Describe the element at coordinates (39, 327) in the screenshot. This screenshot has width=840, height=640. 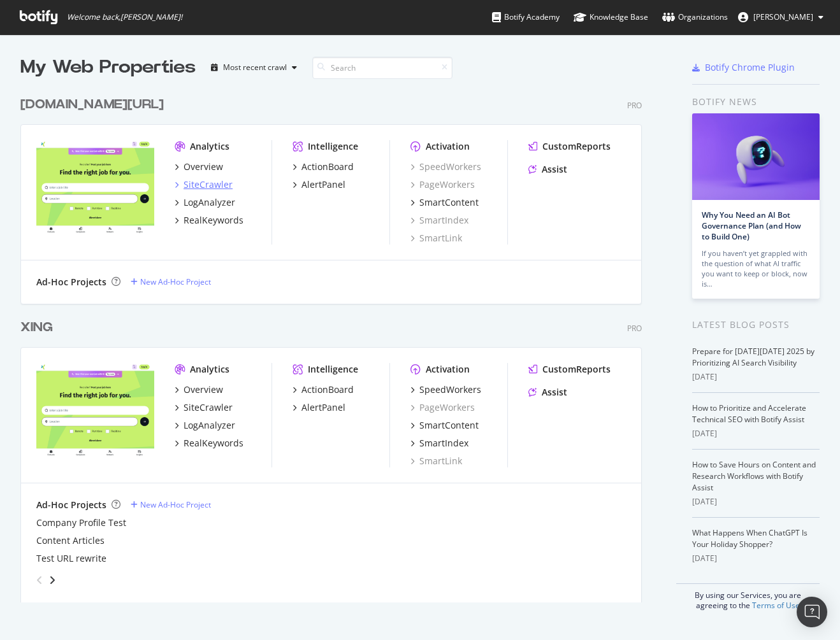
I see `a: XING` at that location.